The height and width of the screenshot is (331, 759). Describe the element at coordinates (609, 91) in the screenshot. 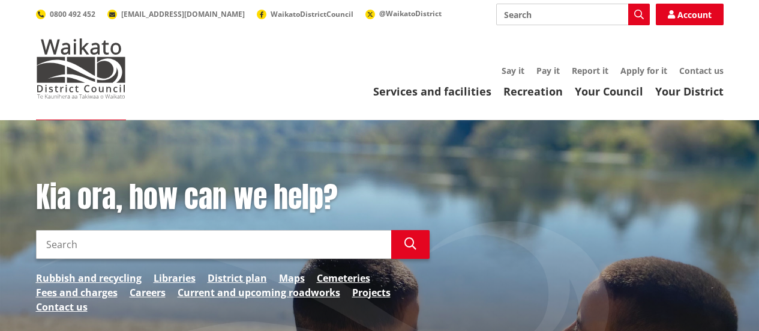

I see `a: Your Council` at that location.